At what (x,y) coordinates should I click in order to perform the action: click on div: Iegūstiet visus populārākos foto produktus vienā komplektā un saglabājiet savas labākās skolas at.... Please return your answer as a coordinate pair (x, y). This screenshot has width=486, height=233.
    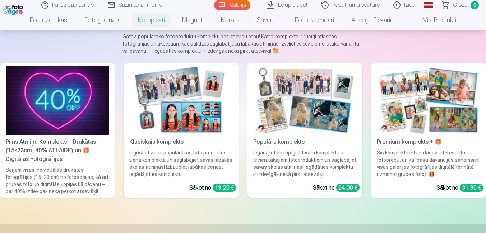
    Looking at the image, I should click on (181, 164).